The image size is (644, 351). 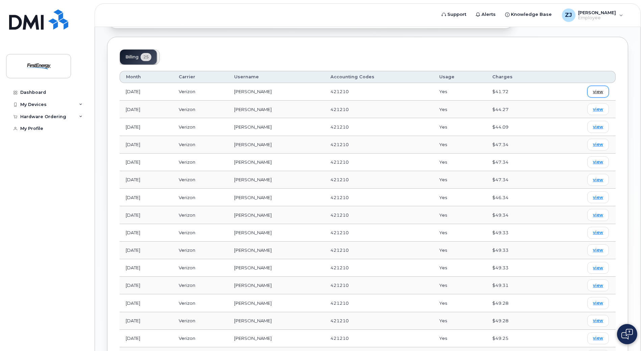 I want to click on span: ZJ, so click(x=568, y=15).